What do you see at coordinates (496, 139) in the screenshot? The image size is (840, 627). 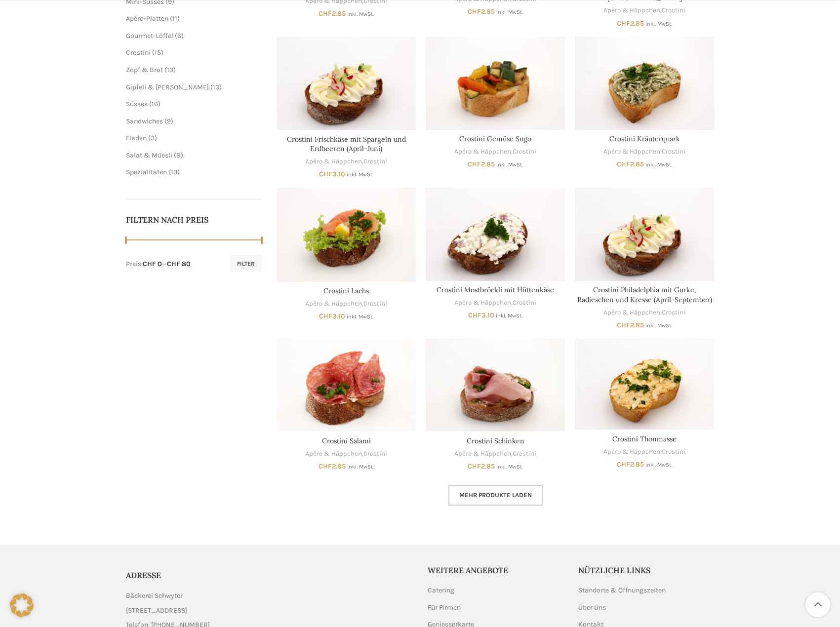 I see `a: Crostini Gemüse Sugo` at bounding box center [496, 139].